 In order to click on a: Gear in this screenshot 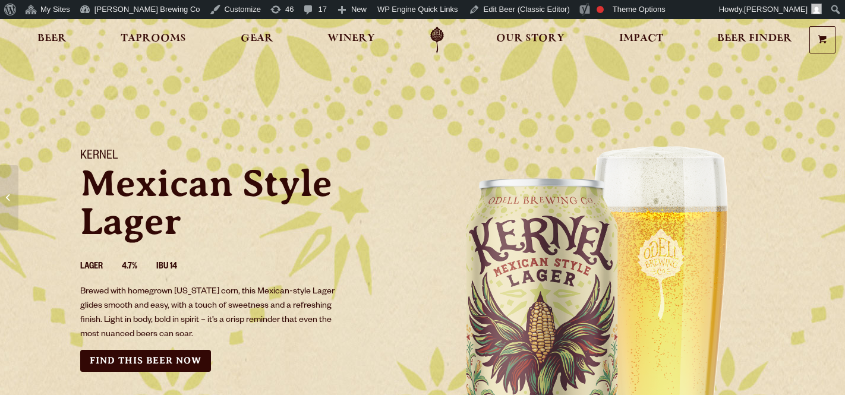, I will do `click(257, 40)`.